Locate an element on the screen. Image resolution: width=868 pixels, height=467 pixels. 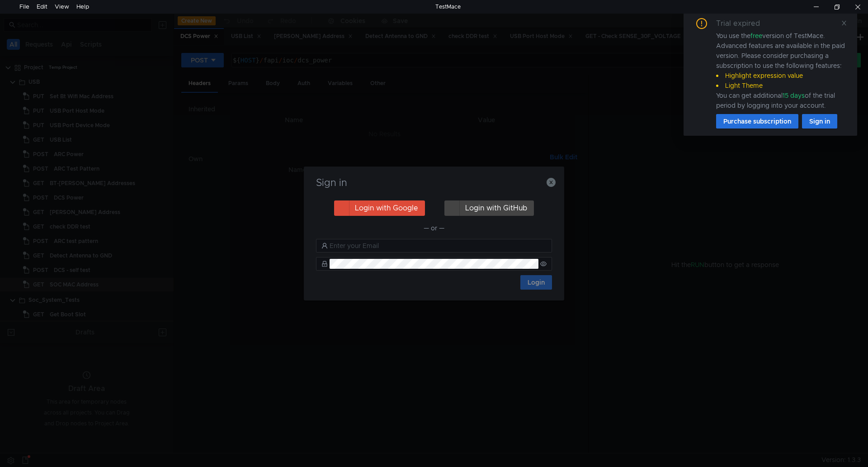
button: Purchase subscription is located at coordinates (758, 121).